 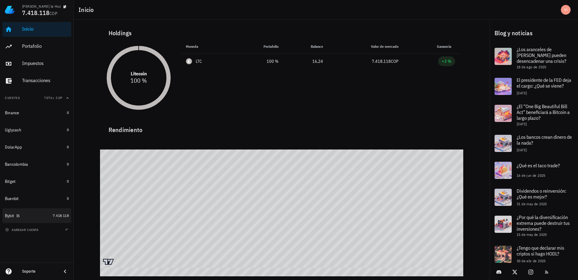 What do you see at coordinates (189, 61) in the screenshot?
I see `div: LTC-icon` at bounding box center [189, 61].